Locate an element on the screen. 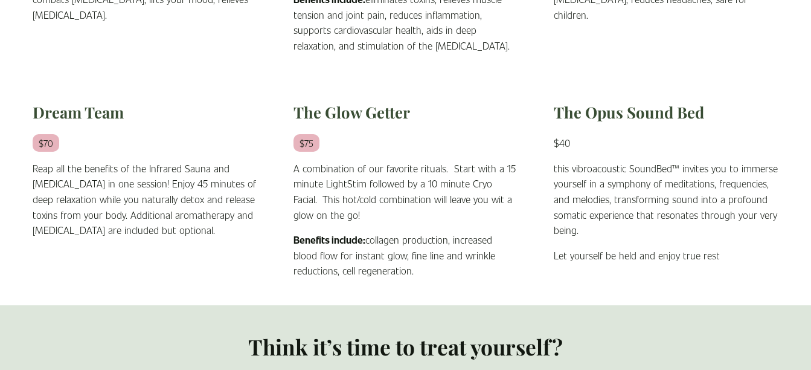  p: A combination of our favorite rituals. Start with a 15 minute LightStim followed by a 10 minute C... is located at coordinates (406, 191).